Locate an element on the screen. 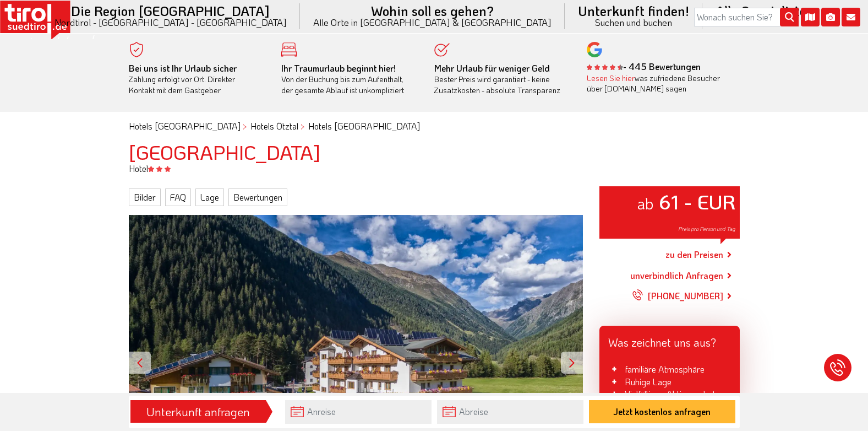 The height and width of the screenshot is (431, 868). small: ab is located at coordinates (646, 203).